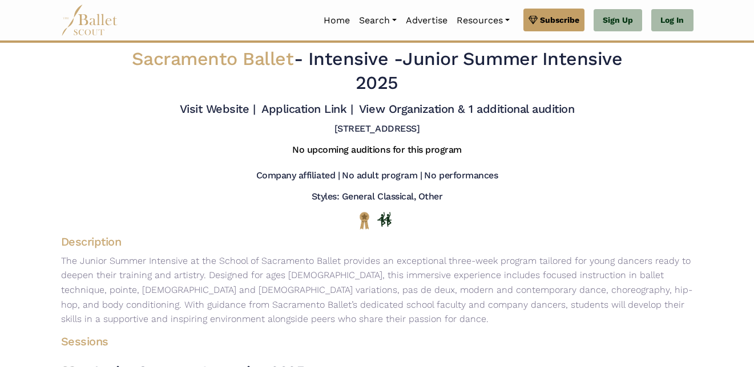 Image resolution: width=754 pixels, height=367 pixels. Describe the element at coordinates (355, 59) in the screenshot. I see `span: Intensive -` at that location.